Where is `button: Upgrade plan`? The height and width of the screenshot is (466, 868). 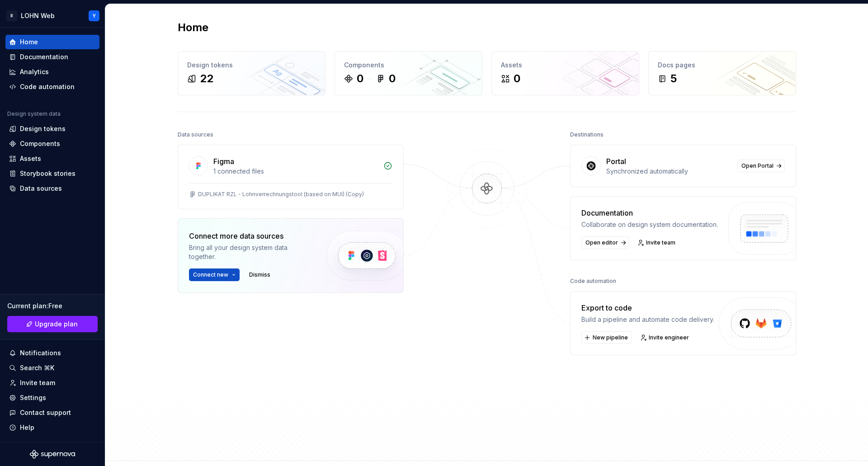 button: Upgrade plan is located at coordinates (53, 324).